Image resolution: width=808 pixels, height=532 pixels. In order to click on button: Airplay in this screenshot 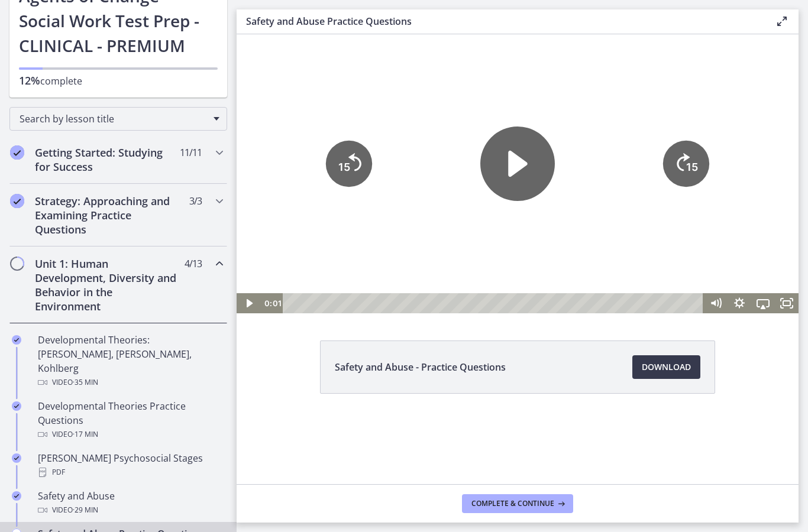, I will do `click(526, 269)`.